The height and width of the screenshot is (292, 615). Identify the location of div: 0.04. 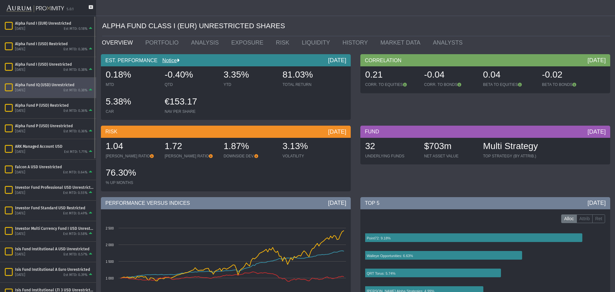
(509, 75).